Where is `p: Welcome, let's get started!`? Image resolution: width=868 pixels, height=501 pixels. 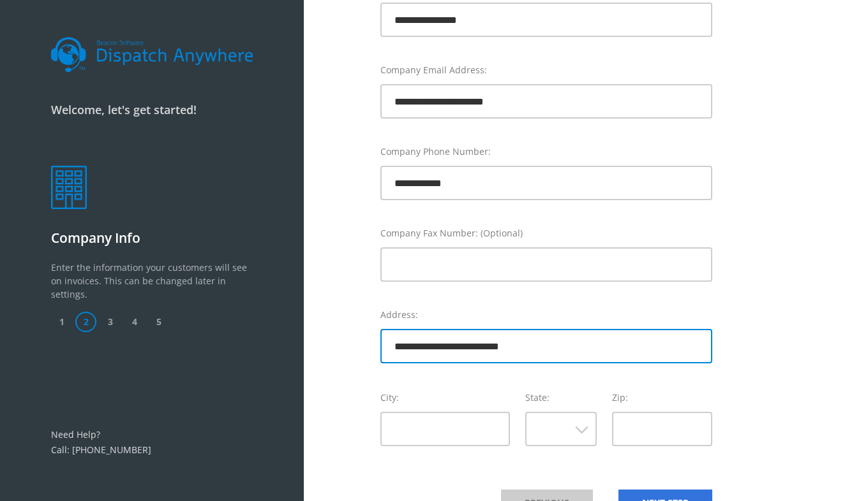 p: Welcome, let's get started! is located at coordinates (152, 110).